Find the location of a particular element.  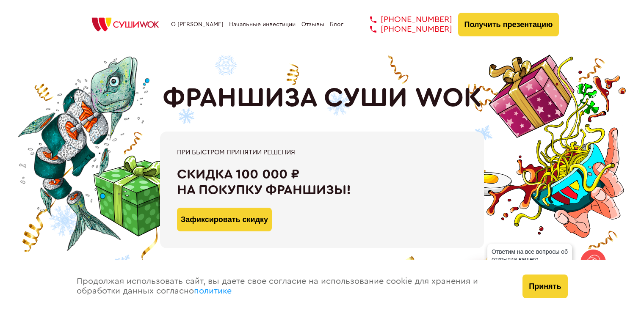

a: Блог is located at coordinates (336, 24).